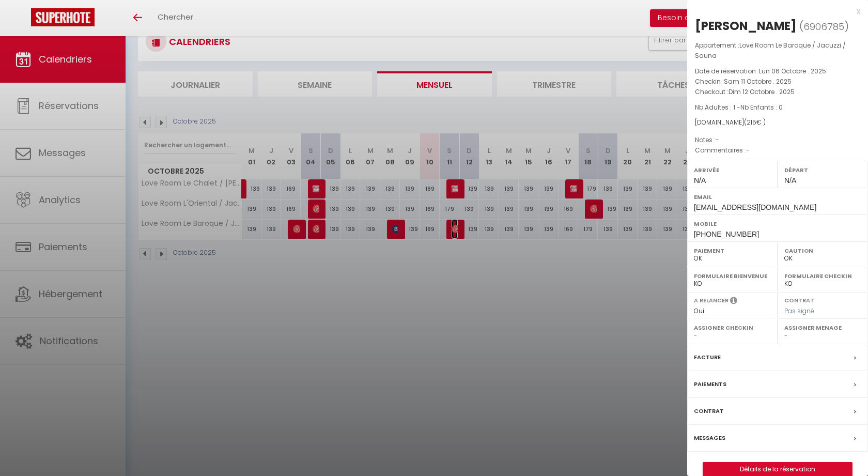  What do you see at coordinates (778, 72) in the screenshot?
I see `p: Date de réservation :` at bounding box center [778, 72].